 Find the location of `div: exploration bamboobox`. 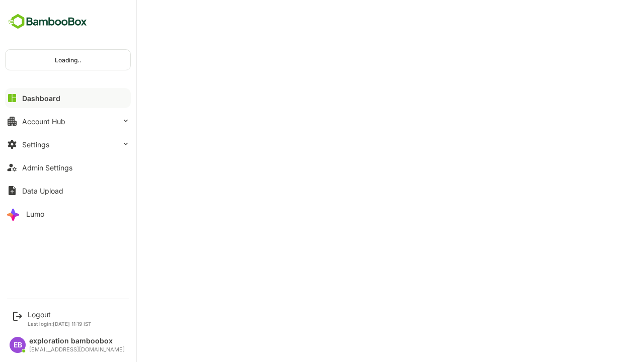

div: exploration bamboobox is located at coordinates (77, 341).